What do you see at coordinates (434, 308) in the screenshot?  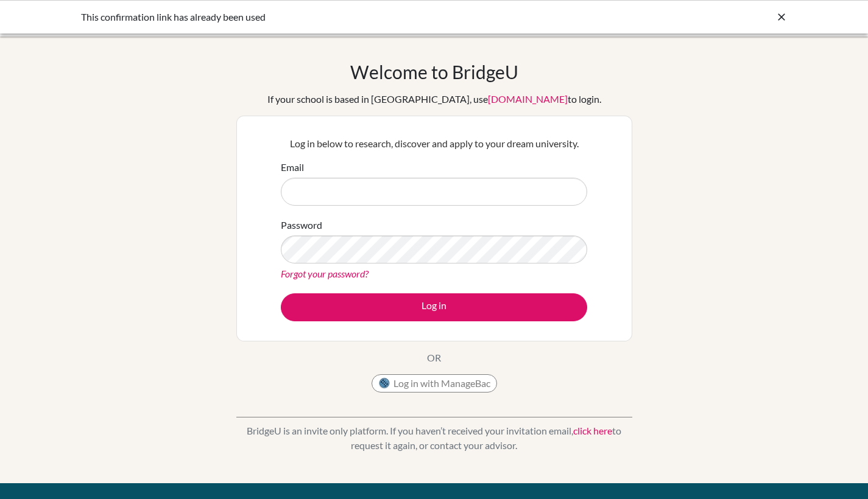 I see `button: Log in` at bounding box center [434, 308].